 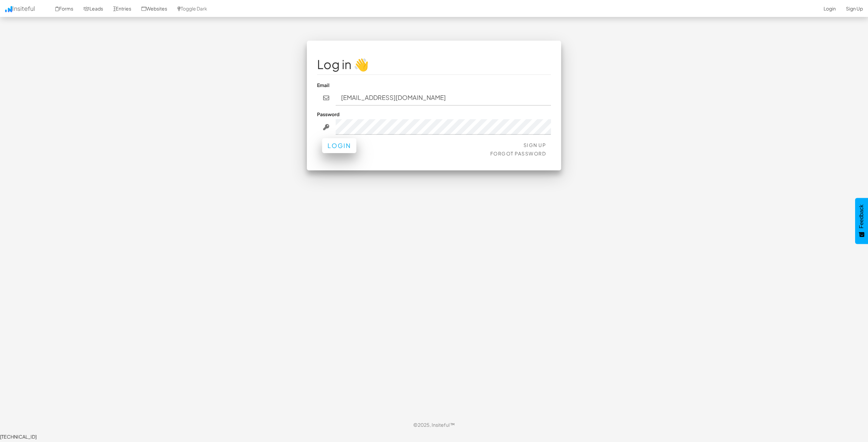 I want to click on a: Sign Up, so click(x=535, y=145).